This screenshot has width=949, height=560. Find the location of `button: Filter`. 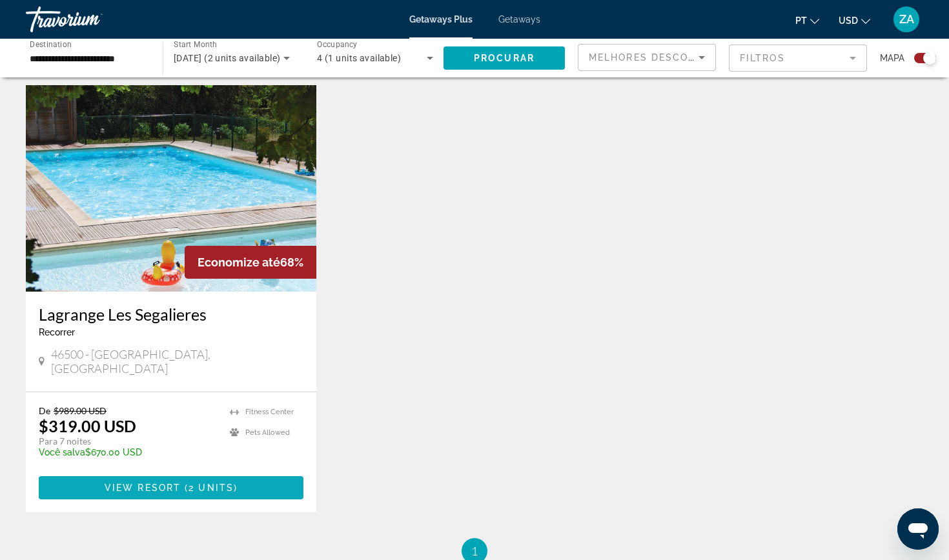

button: Filter is located at coordinates (798, 58).